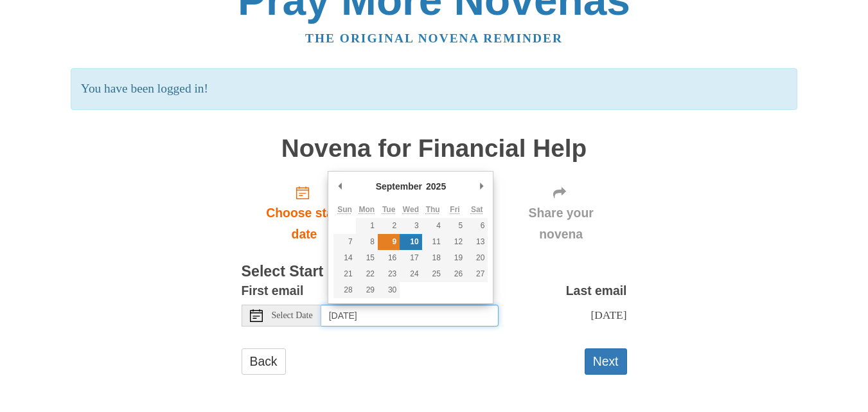 The width and height of the screenshot is (868, 412). I want to click on button: 30, so click(389, 290).